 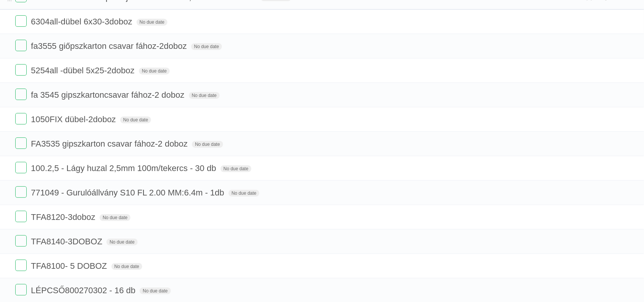 What do you see at coordinates (64, 217) in the screenshot?
I see `span: TFA8120-3doboz` at bounding box center [64, 217].